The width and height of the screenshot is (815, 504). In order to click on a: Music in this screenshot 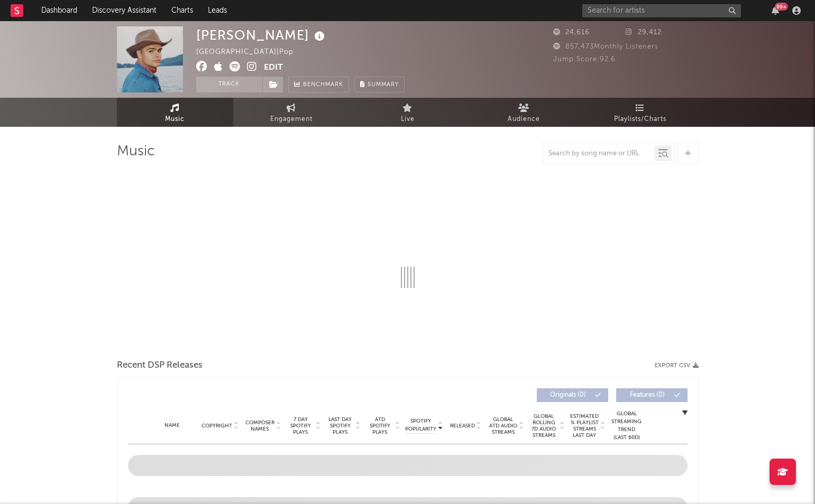, I will do `click(175, 112)`.